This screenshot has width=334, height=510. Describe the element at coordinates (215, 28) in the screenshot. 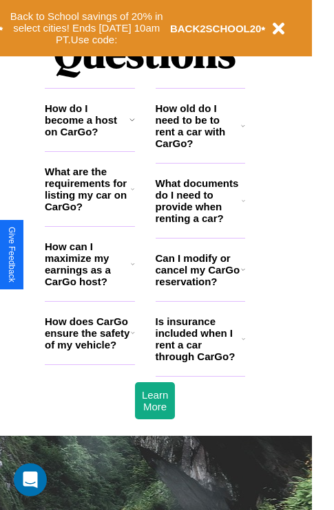

I see `b: BACK2SCHOOL20` at that location.